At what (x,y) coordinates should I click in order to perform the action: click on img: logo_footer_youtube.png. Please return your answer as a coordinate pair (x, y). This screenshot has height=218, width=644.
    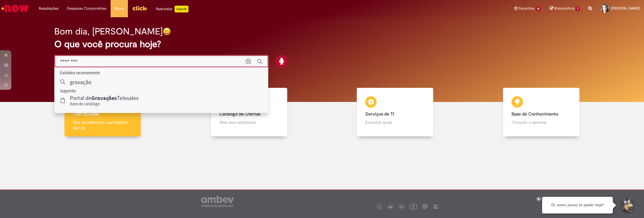
    Looking at the image, I should click on (413, 207).